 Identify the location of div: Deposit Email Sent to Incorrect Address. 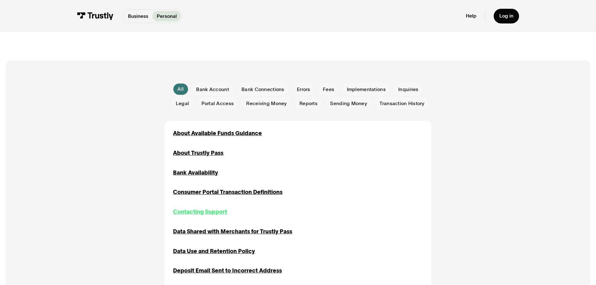
(227, 271).